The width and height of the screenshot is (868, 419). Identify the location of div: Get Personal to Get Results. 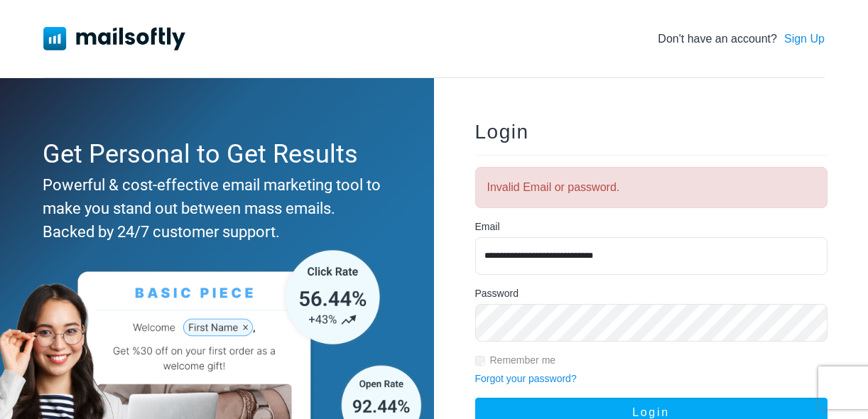
(213, 155).